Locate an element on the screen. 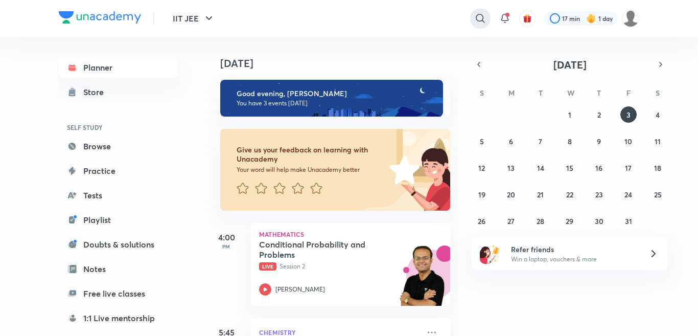 The image size is (698, 336). p: PM is located at coordinates (226, 246).